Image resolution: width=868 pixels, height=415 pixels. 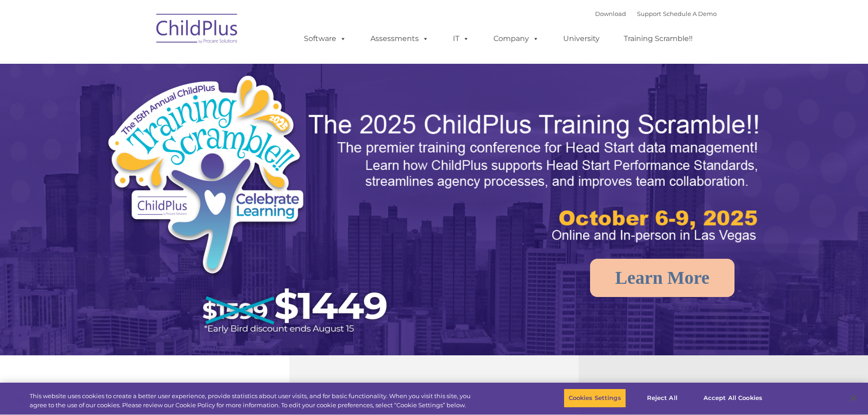 I want to click on a: Download, so click(x=611, y=14).